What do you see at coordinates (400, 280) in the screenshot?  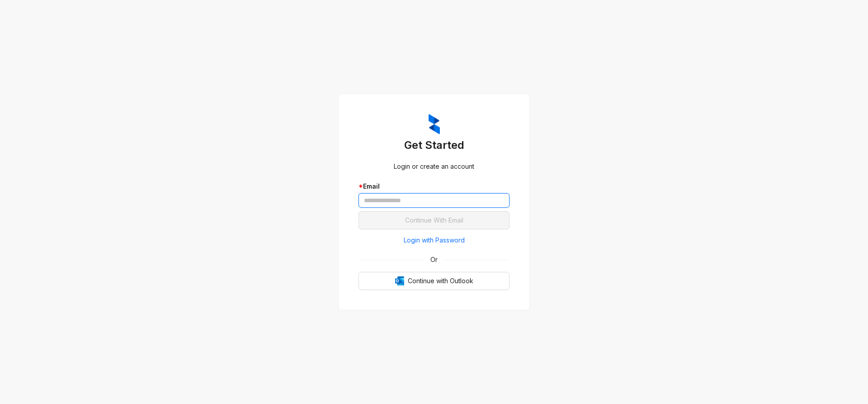 I see `img: Outlook` at bounding box center [400, 280].